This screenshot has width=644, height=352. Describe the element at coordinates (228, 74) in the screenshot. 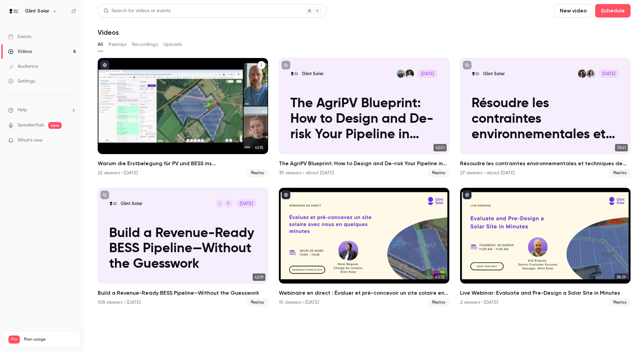

I see `img: Erik Enqvist` at that location.